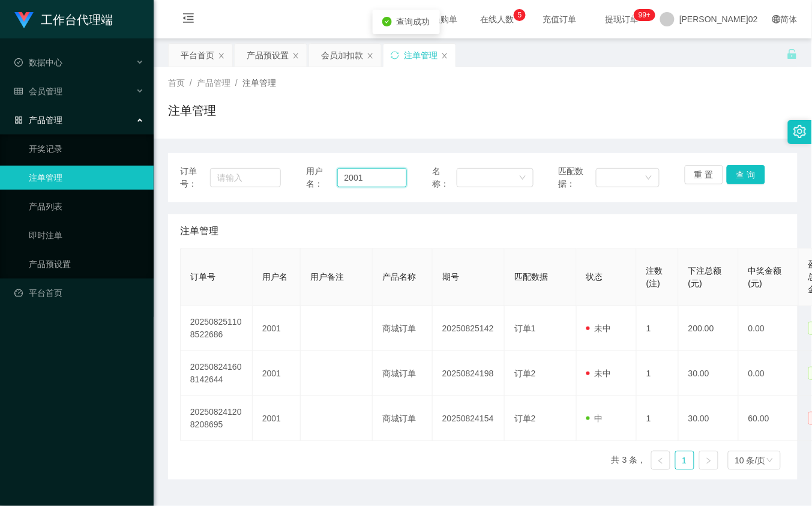 The image size is (812, 506). Describe the element at coordinates (644, 15) in the screenshot. I see `sup: 950` at that location.